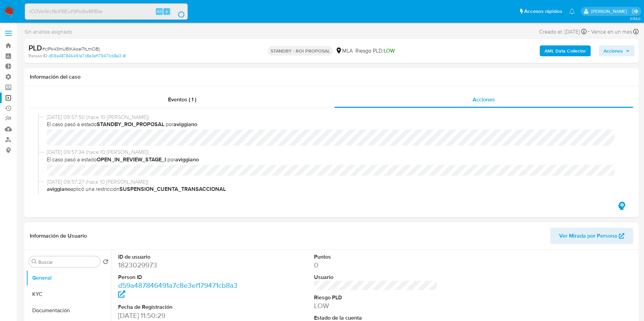 This screenshot has height=321, width=644. I want to click on b: OPEN_IN_REVIEW_STAGE_I, so click(131, 159).